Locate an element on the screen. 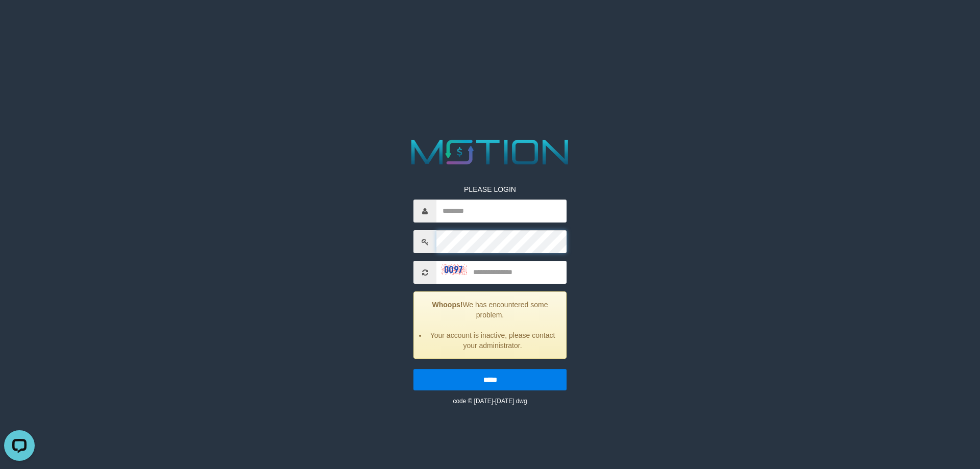 Image resolution: width=980 pixels, height=469 pixels. strong: Whoops! is located at coordinates (447, 305).